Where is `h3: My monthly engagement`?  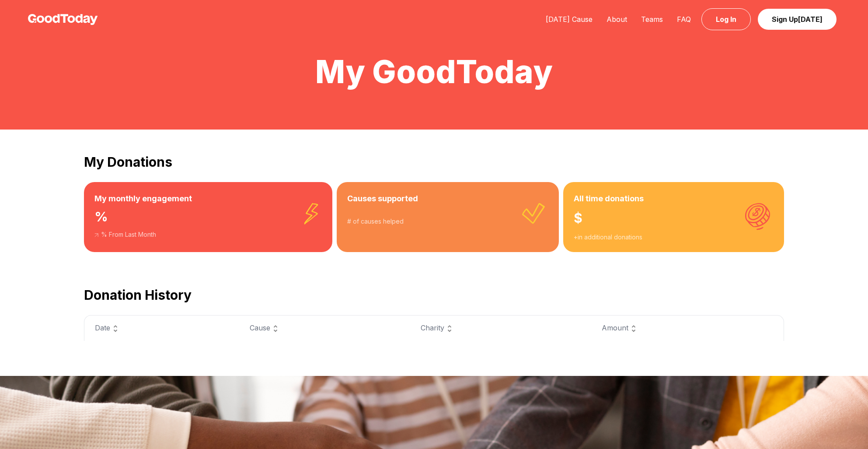 h3: My monthly engagement is located at coordinates (208, 199).